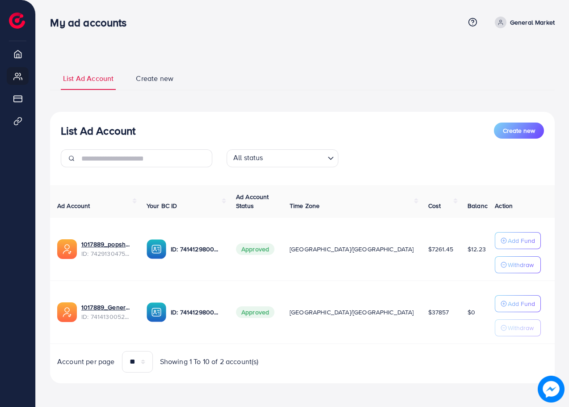 The image size is (569, 407). I want to click on span: $37857, so click(438, 312).